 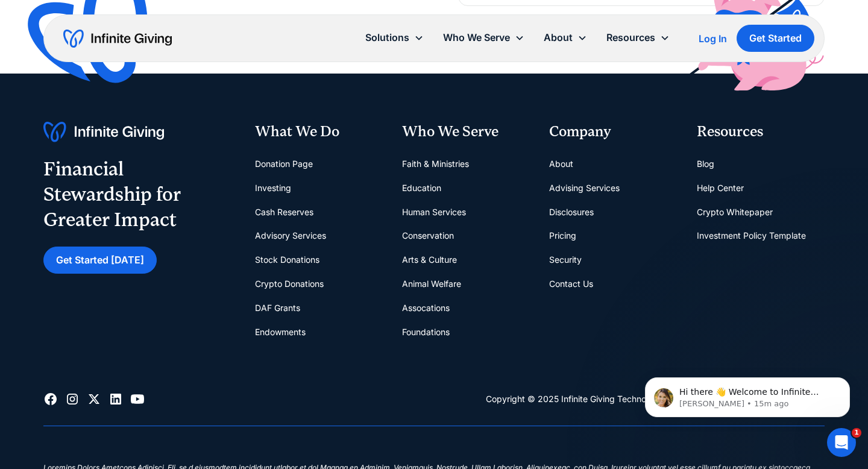 What do you see at coordinates (430, 260) in the screenshot?
I see `a: Arts & Culture` at bounding box center [430, 260].